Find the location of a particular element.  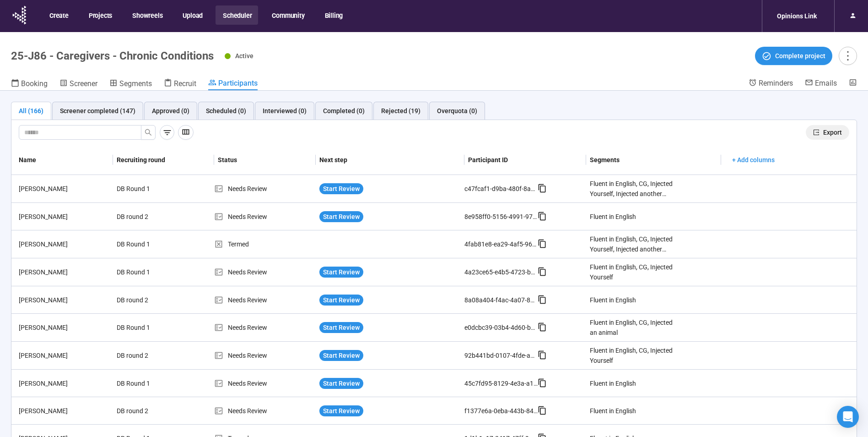

button: Complete project is located at coordinates (793, 56).